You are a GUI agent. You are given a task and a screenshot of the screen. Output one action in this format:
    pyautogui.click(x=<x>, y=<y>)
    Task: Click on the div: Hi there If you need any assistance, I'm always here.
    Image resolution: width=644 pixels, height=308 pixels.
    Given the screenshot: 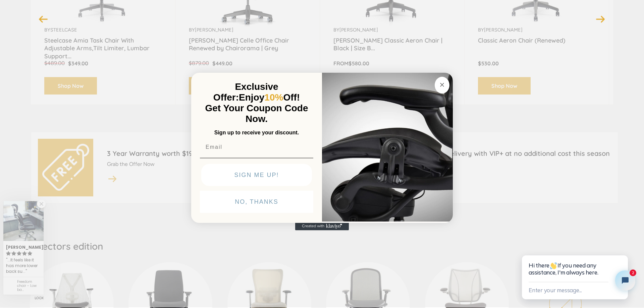 What is the action you would take?
    pyautogui.click(x=60, y=35)
    